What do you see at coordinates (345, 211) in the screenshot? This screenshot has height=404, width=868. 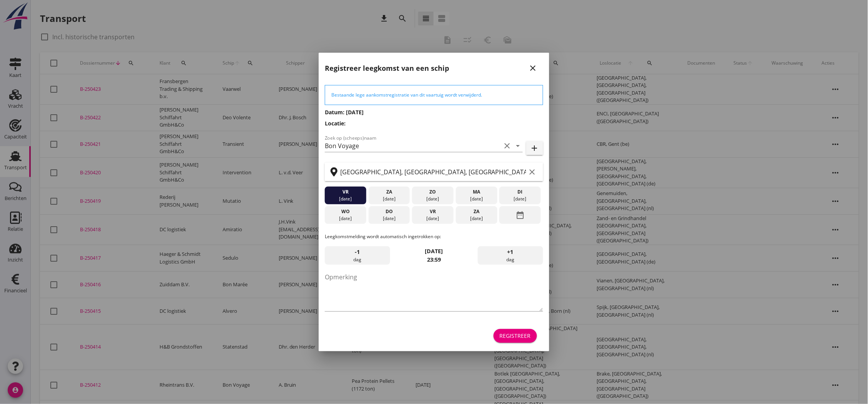 I see `div: wo` at bounding box center [345, 211].